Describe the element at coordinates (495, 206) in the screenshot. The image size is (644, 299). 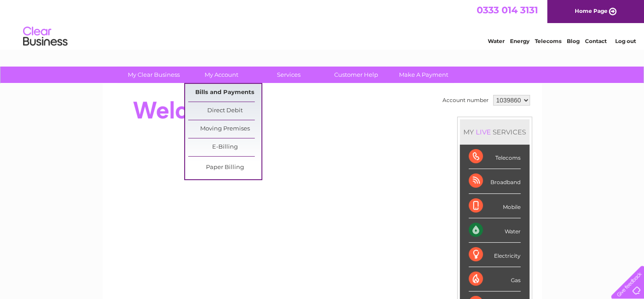
I see `div: Mobile` at that location.